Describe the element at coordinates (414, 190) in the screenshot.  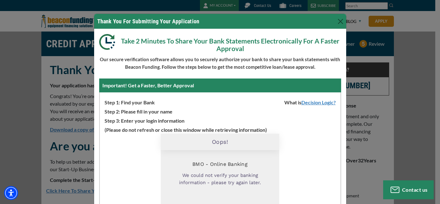
I see `span: Contact us` at that location.